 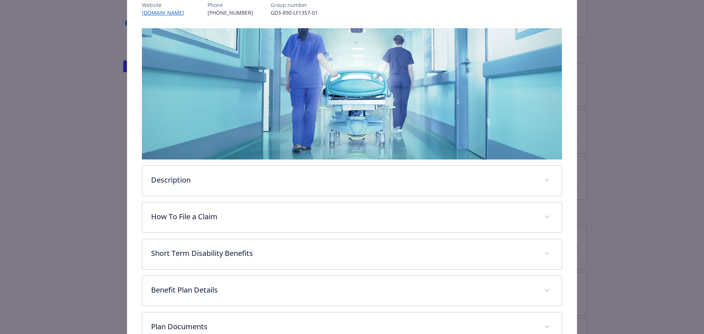 What do you see at coordinates (343, 253) in the screenshot?
I see `p: Short Term Disability Benefits` at bounding box center [343, 253].